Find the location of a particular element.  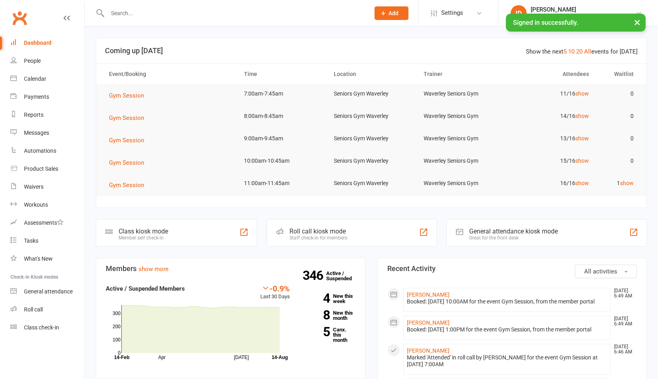

div: Waivers is located at coordinates (34, 186).